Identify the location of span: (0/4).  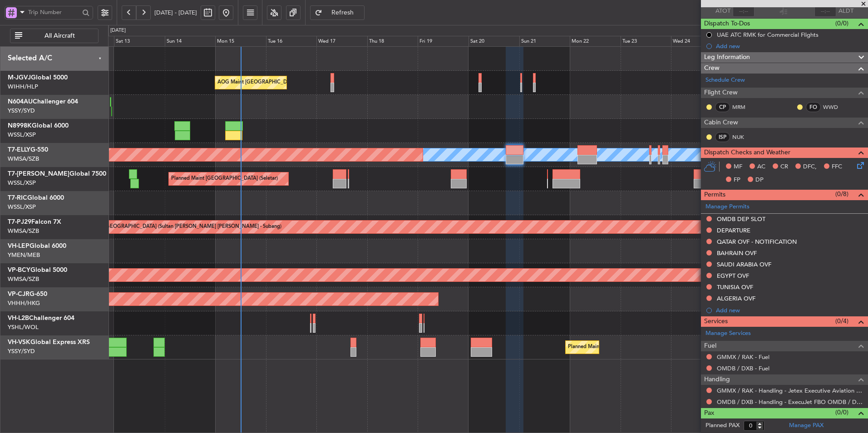
(841, 321).